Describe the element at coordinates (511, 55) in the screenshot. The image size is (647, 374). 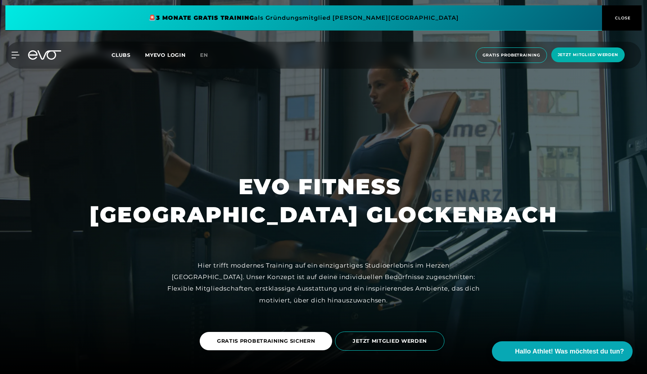
I see `a: Gratis Probetraining` at that location.